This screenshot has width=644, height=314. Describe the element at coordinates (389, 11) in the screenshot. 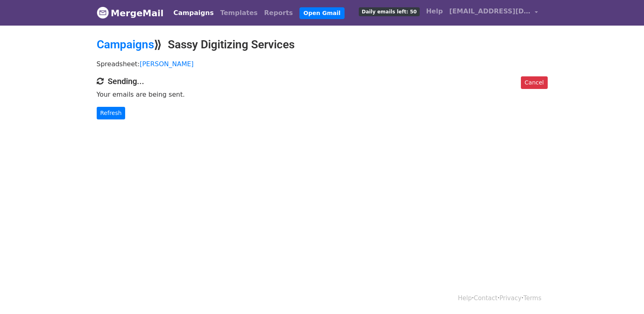

I see `a: Daily emails left: 50` at that location.